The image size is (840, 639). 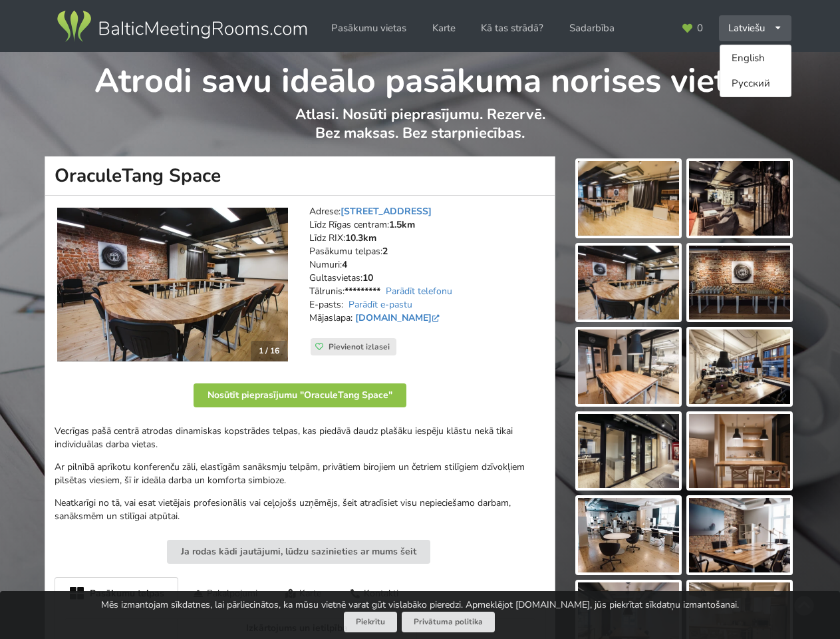 I want to click on button: Piekrītu, so click(x=371, y=621).